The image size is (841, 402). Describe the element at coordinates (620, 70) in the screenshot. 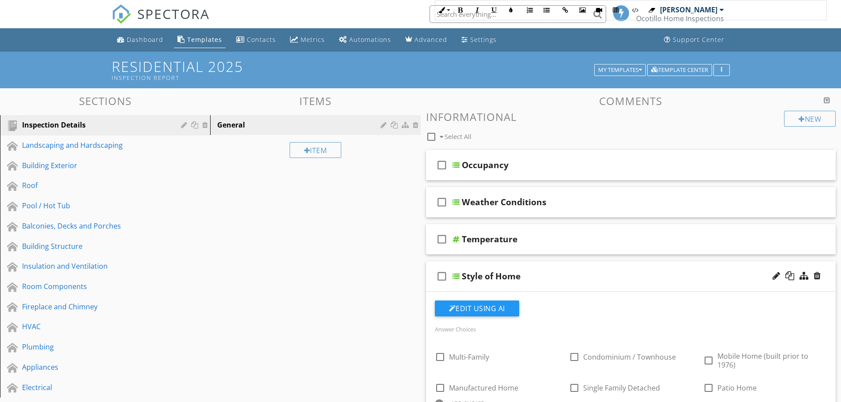

I see `button: My Templates` at that location.